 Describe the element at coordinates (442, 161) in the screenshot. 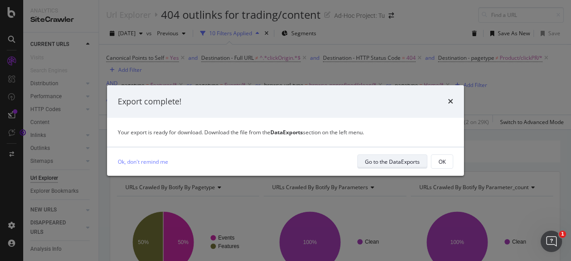

I see `button: OK` at that location.